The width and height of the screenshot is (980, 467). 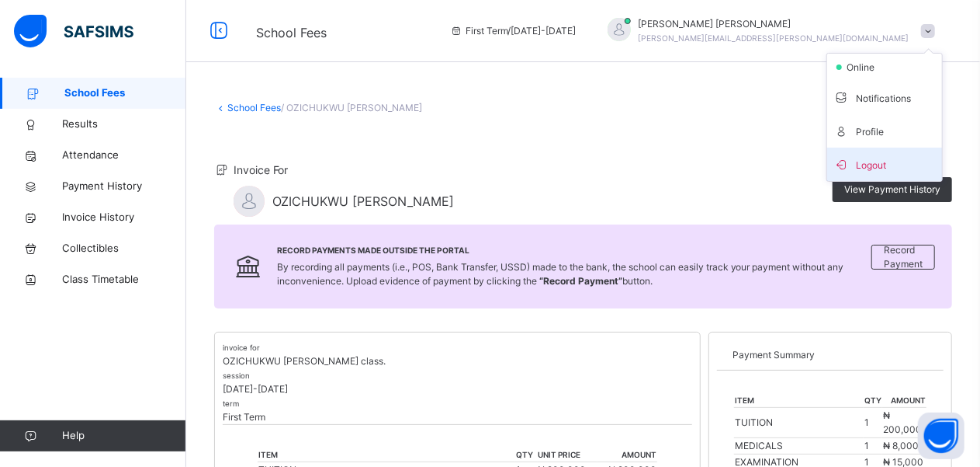 What do you see at coordinates (124, 436) in the screenshot?
I see `span: Help` at bounding box center [124, 436].